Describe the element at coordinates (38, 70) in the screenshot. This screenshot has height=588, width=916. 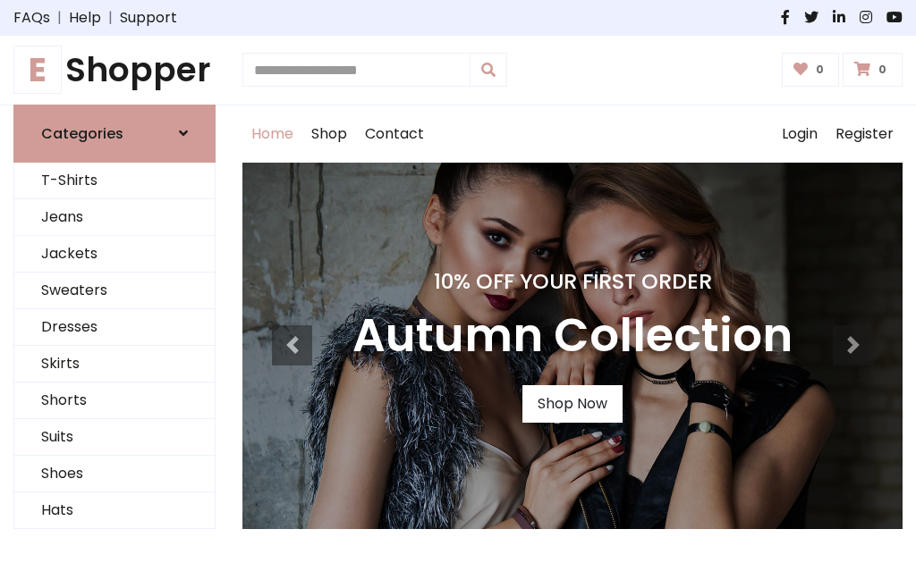
I see `span: E` at that location.